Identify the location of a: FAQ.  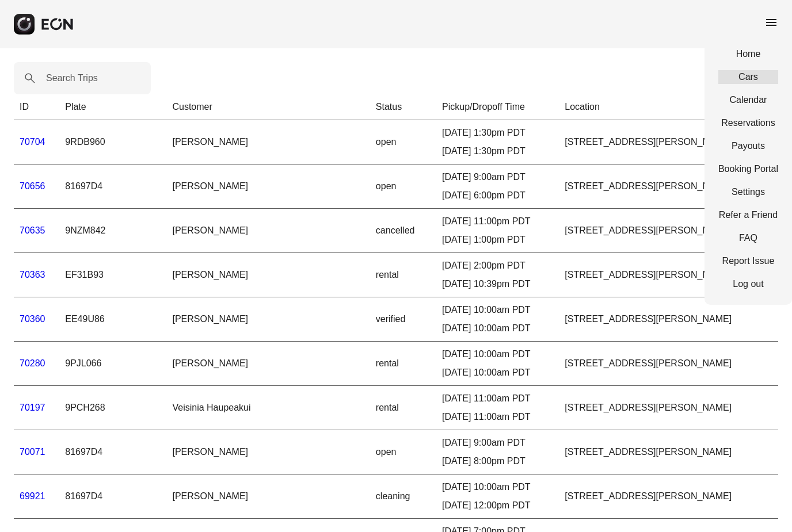
(748, 238).